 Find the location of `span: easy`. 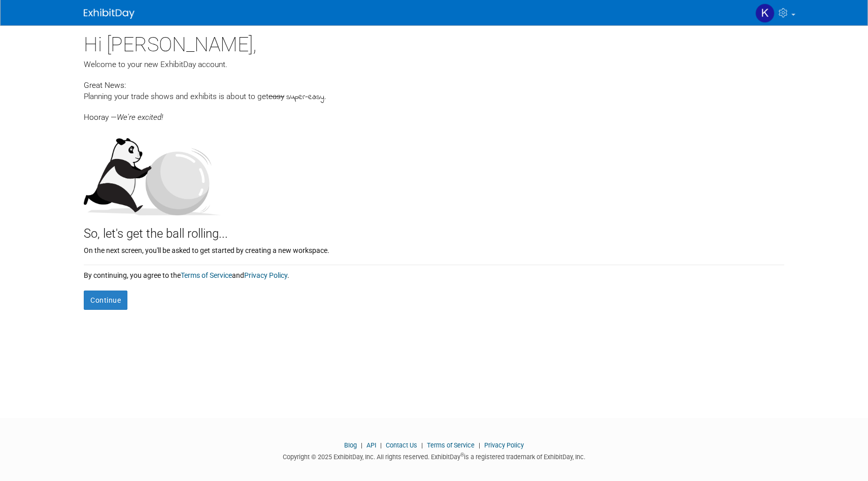

span: easy is located at coordinates (276, 96).